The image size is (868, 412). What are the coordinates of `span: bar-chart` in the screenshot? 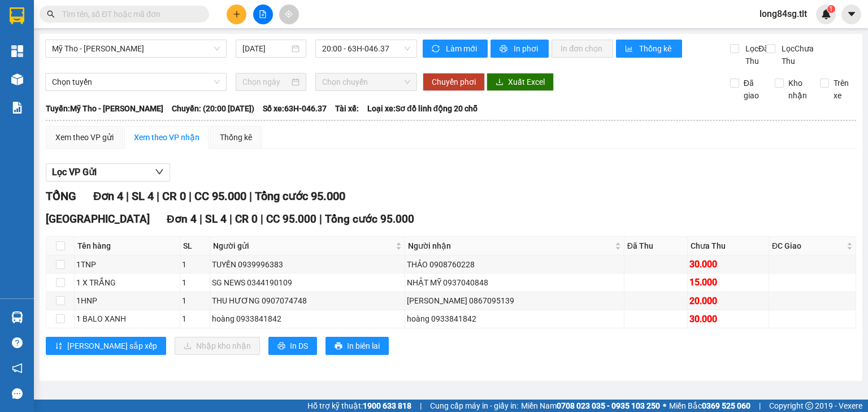 It's located at (629, 49).